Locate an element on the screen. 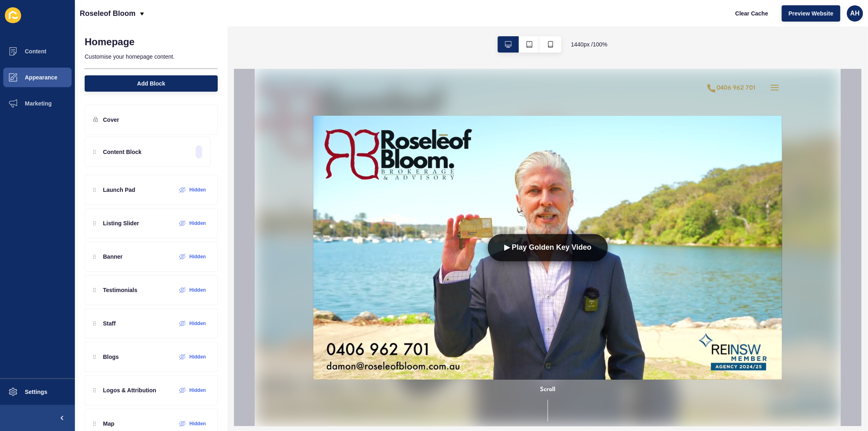 This screenshot has height=431, width=868. p: Customise your homepage content. is located at coordinates (151, 57).